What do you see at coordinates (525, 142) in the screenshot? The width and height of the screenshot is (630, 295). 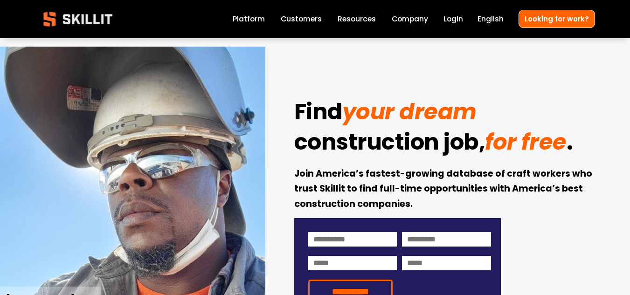 I see `em: for free` at bounding box center [525, 142].